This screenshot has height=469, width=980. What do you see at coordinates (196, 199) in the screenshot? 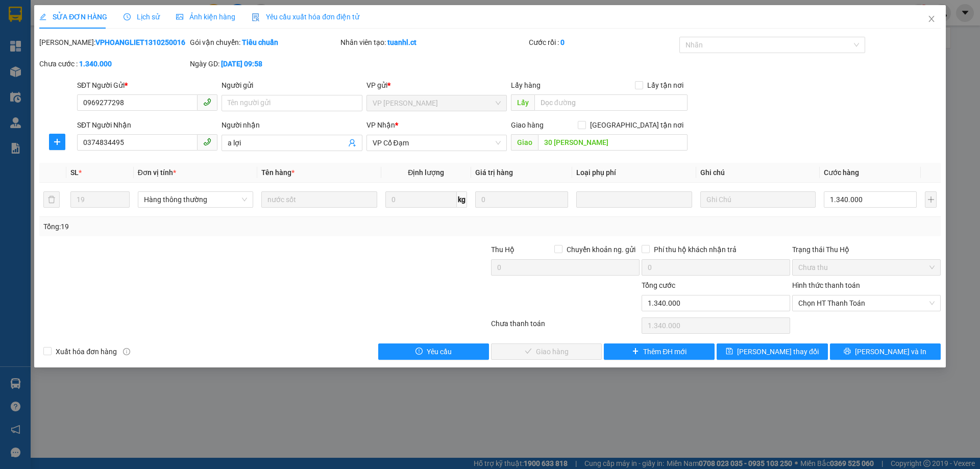
I see `span: Hàng thông thường` at bounding box center [196, 199].